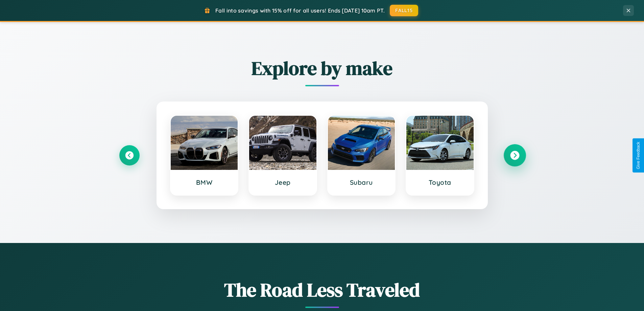 This screenshot has height=311, width=644. What do you see at coordinates (322, 290) in the screenshot?
I see `h1: The Road Less Traveled` at bounding box center [322, 290].